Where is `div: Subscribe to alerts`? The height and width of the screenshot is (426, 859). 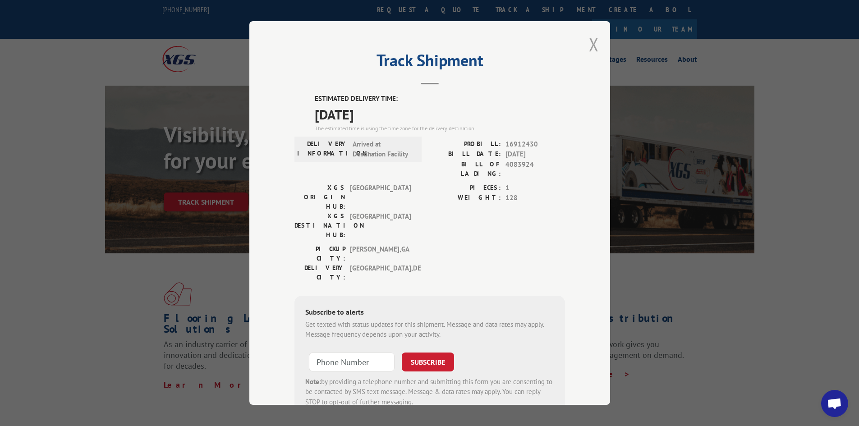 div: Subscribe to alerts is located at coordinates (430, 313).